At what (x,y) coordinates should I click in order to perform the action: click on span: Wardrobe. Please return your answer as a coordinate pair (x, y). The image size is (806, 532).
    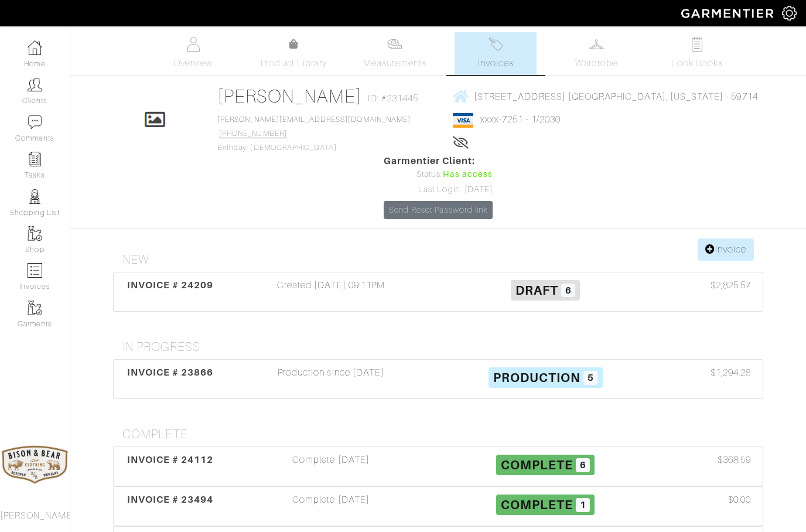
    Looking at the image, I should click on (597, 64).